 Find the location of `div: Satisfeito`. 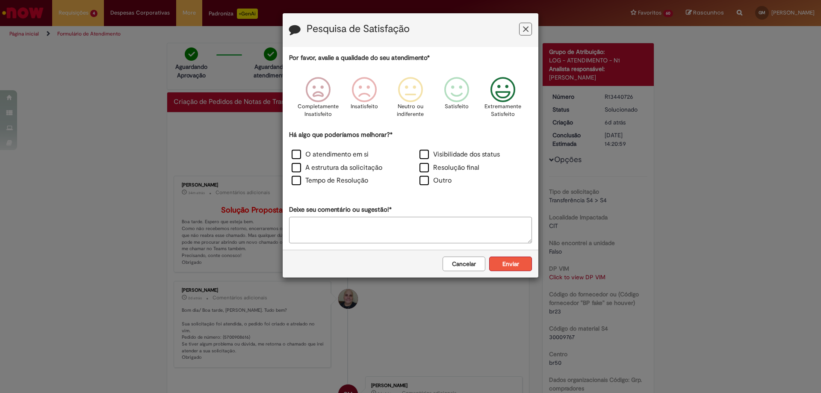

div: Satisfeito is located at coordinates (456, 100).